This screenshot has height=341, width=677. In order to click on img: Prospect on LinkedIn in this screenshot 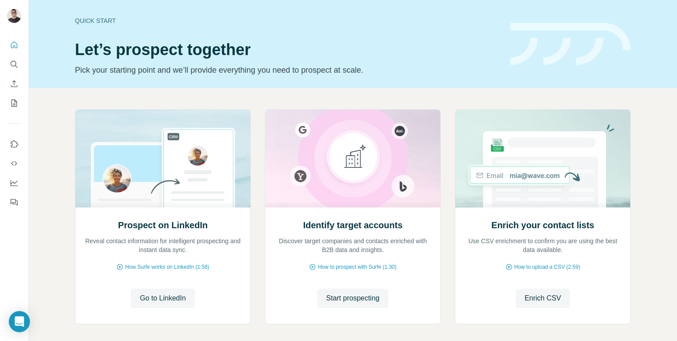, I will do `click(163, 159)`.